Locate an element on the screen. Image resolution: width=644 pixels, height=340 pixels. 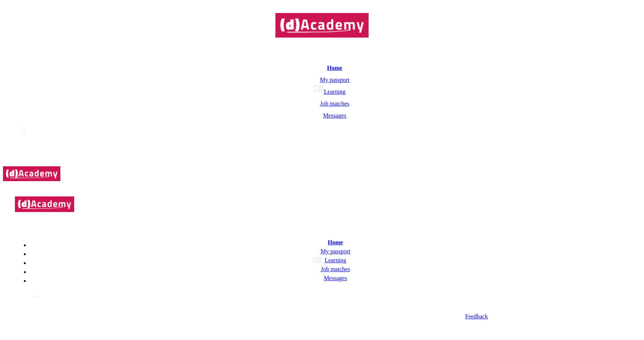
a: Messages iconMessages is located at coordinates (329, 113).